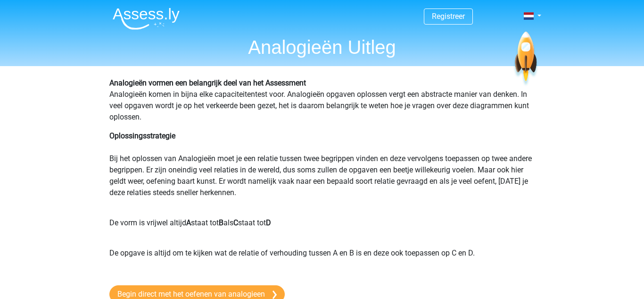  Describe the element at coordinates (274, 295) in the screenshot. I see `img: arrow-right.e5bd35279c78.svg` at that location.